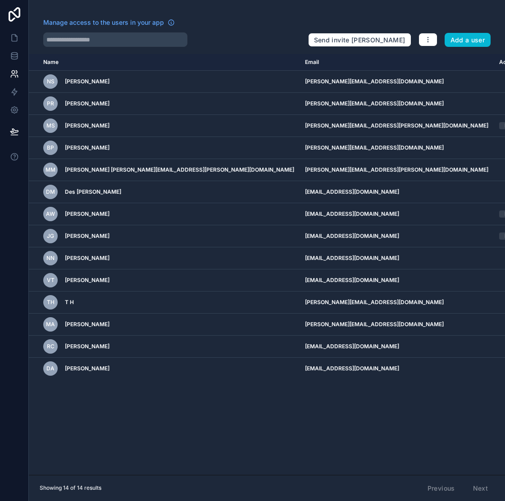 The image size is (505, 501). Describe the element at coordinates (467, 40) in the screenshot. I see `a: Add a user` at that location.